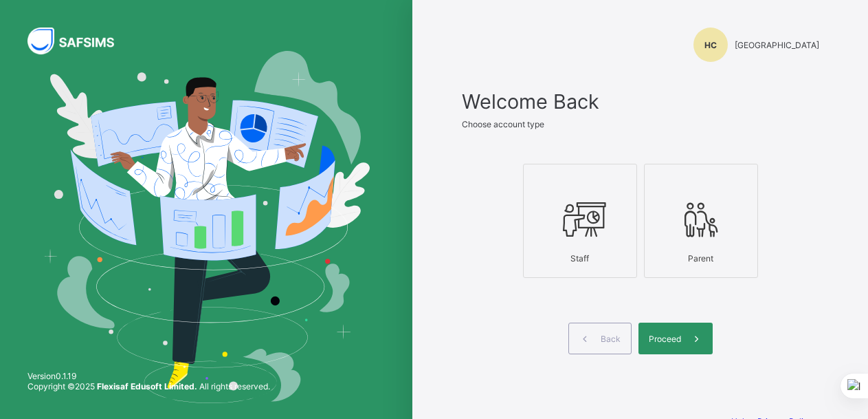  What do you see at coordinates (710, 45) in the screenshot?
I see `span: HC` at bounding box center [710, 45].